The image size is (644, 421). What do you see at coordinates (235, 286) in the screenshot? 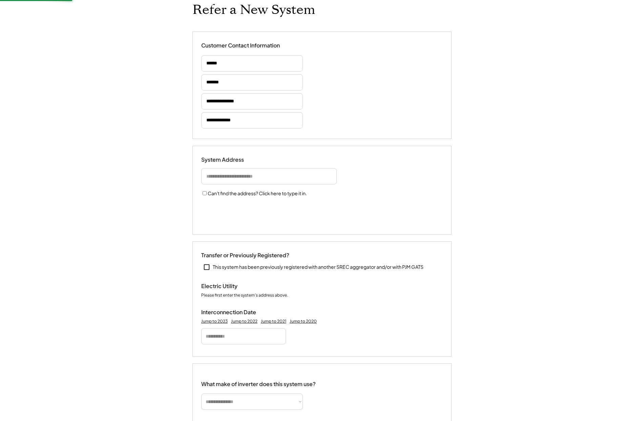
I see `div: Electric Utility` at bounding box center [235, 286].